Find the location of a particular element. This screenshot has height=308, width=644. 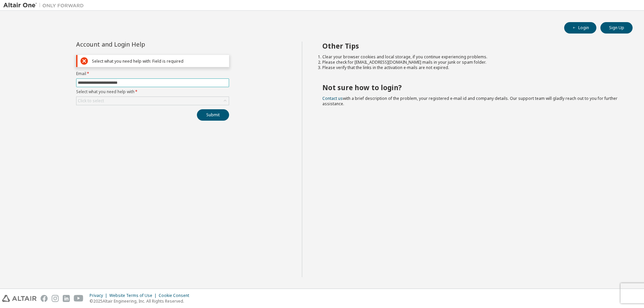

div: Select what you need help with: Field is required is located at coordinates (159, 61).